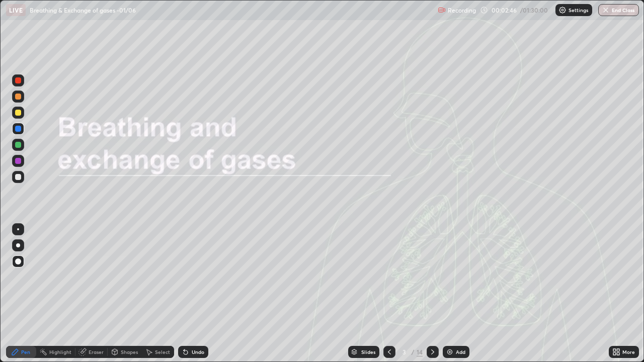  What do you see at coordinates (419, 352) in the screenshot?
I see `div: 14` at bounding box center [419, 352].